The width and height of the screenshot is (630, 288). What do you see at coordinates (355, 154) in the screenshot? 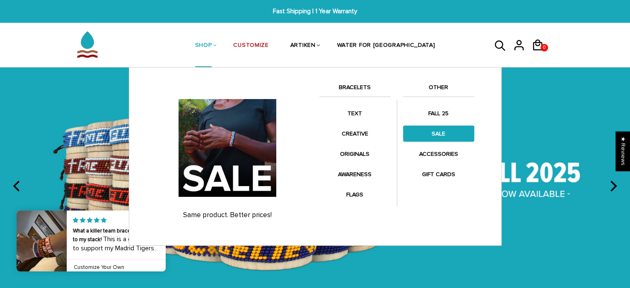
I see `a: ORIGINALS` at bounding box center [355, 154].